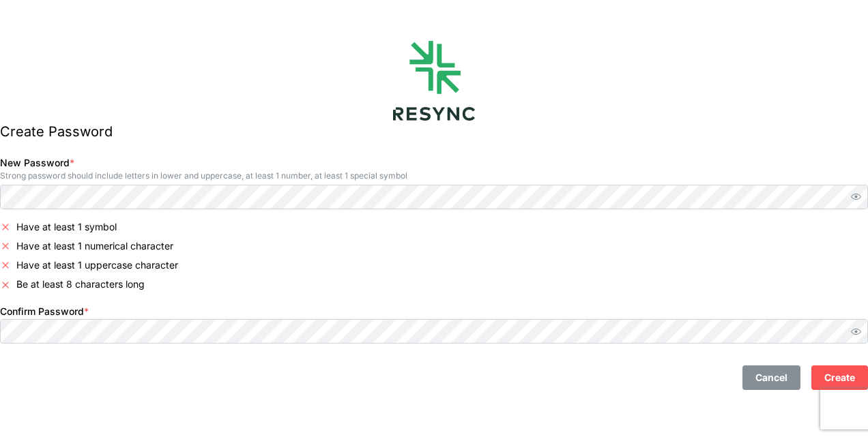  What do you see at coordinates (95, 246) in the screenshot?
I see `p: Have at least 1 numerical character` at bounding box center [95, 246].